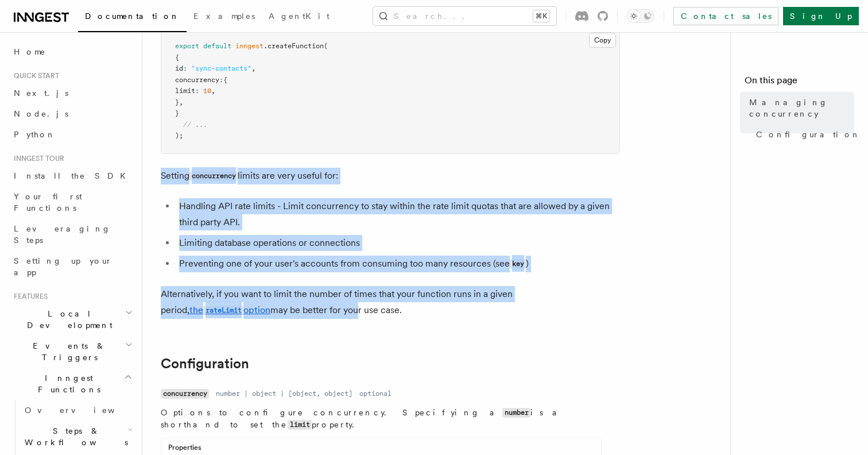 The height and width of the screenshot is (455, 868). I want to click on h4: On this page, so click(800, 83).